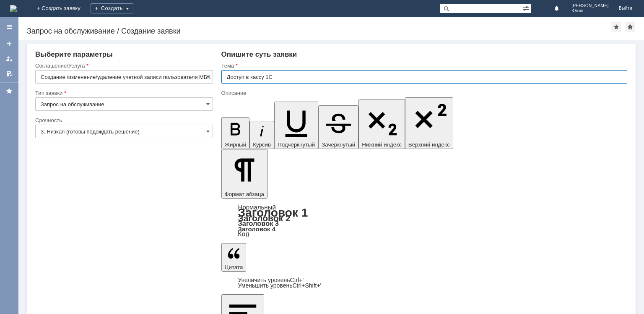 The height and width of the screenshot is (314, 644). Describe the element at coordinates (236, 145) in the screenshot. I see `span: Жирный` at that location.